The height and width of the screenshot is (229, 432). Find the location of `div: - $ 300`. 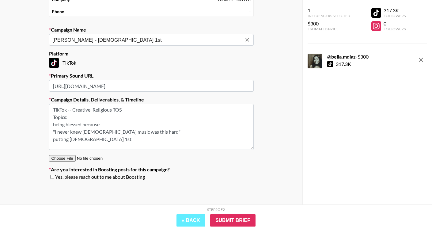

div: - $ 300 is located at coordinates (348, 57).